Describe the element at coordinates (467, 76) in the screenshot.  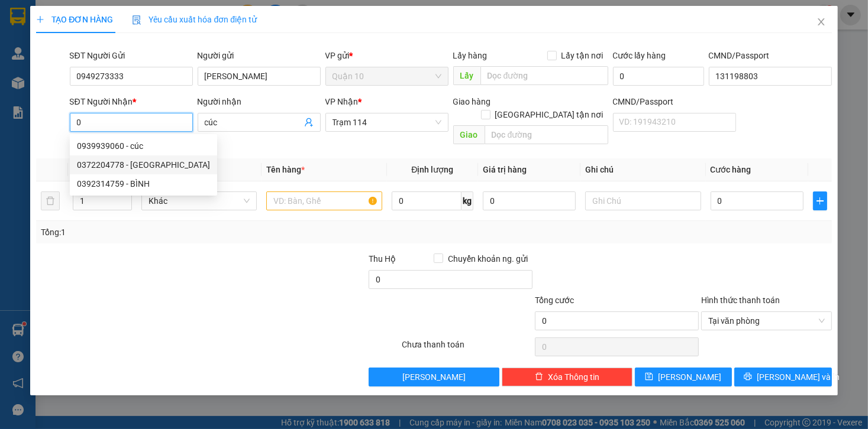
I see `span: Lấy` at that location.